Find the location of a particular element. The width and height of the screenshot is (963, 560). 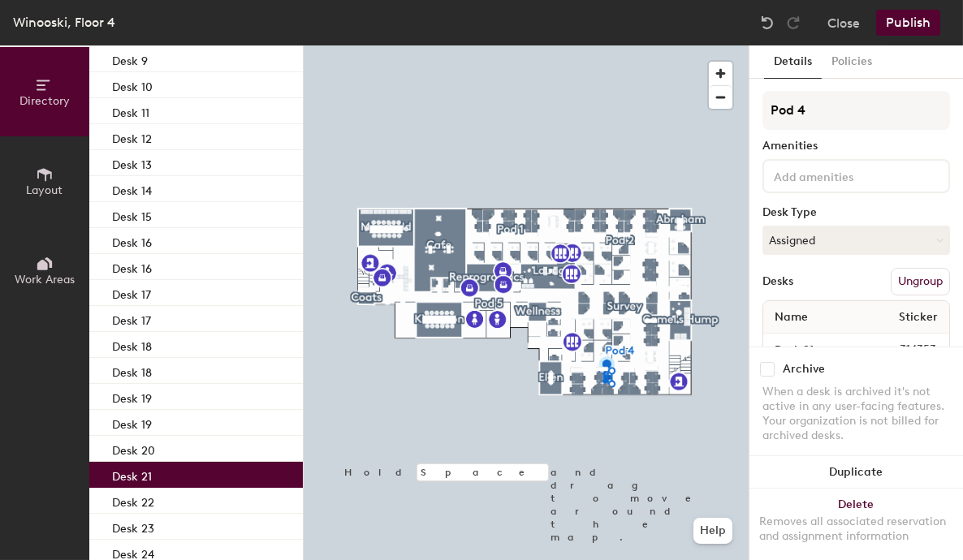

span: Sticker is located at coordinates (918, 317).